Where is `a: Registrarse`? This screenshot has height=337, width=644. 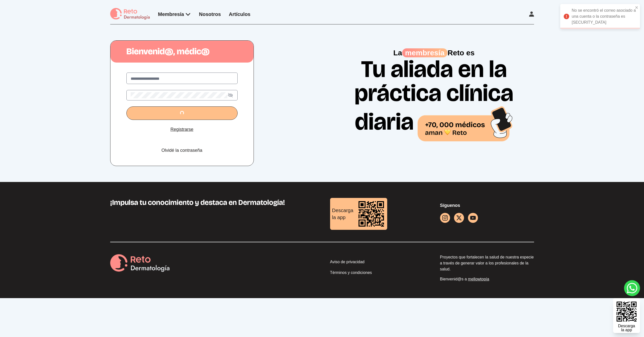
a: Registrarse is located at coordinates (182, 129).